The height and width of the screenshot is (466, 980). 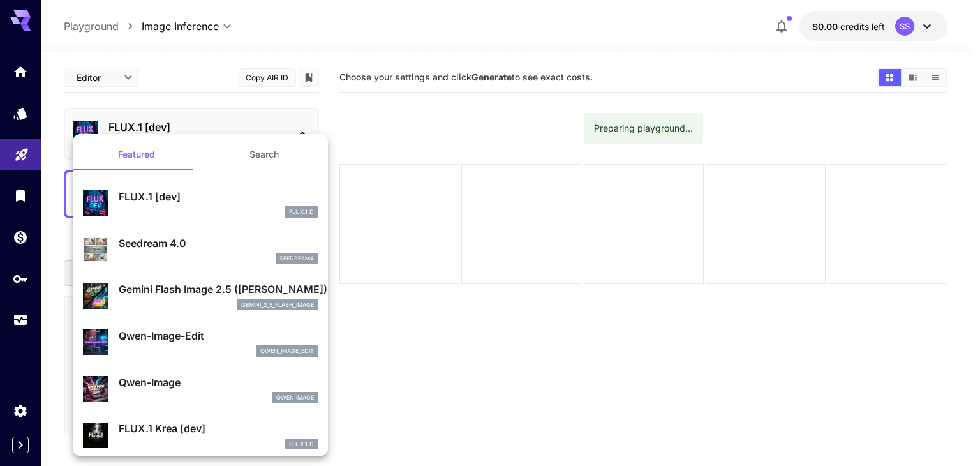 What do you see at coordinates (218, 197) in the screenshot?
I see `p: FLUX.1 [dev]` at bounding box center [218, 197].